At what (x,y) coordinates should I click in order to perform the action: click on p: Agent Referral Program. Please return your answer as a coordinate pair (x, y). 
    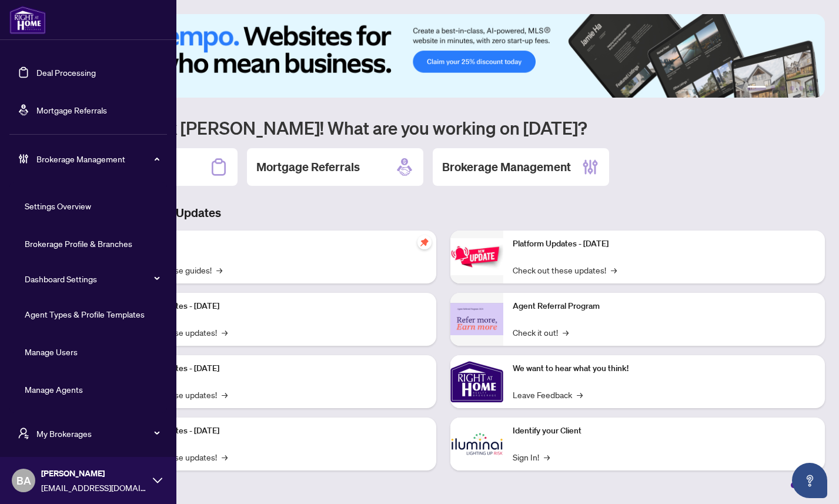
    Looking at the image, I should click on (665, 306).